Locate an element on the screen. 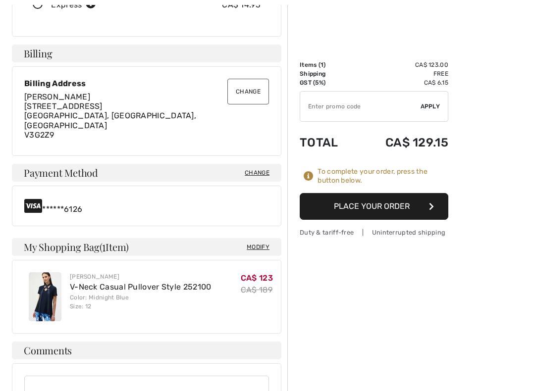 This screenshot has width=535, height=391. div: Billing Address is located at coordinates (147, 83).